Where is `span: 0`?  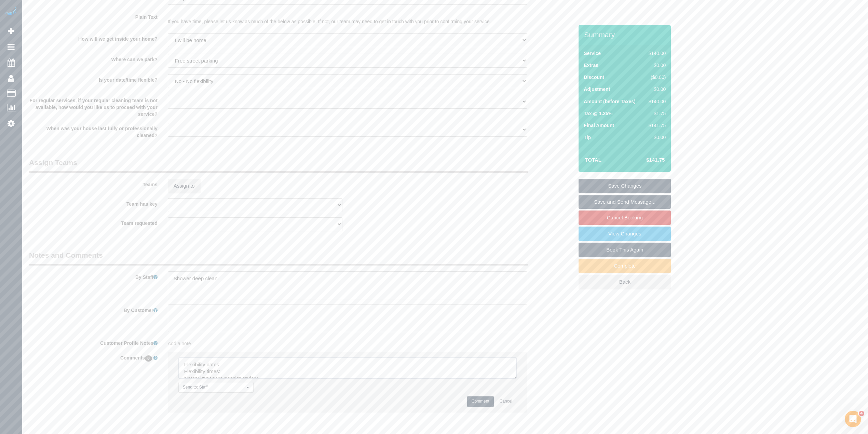
span: 0 is located at coordinates (148, 358).